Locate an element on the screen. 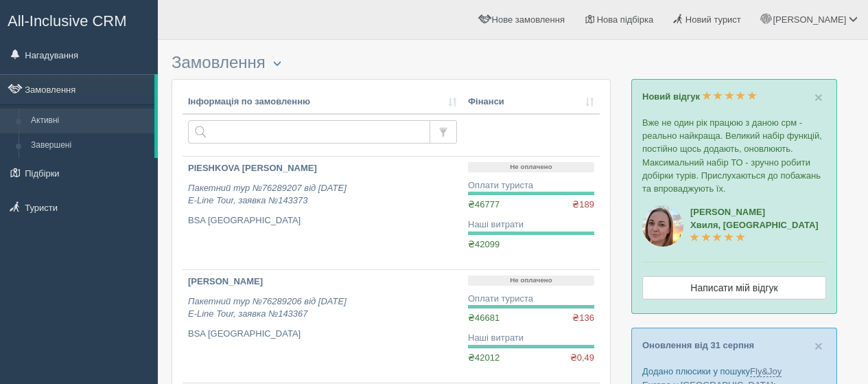  a: All-Inclusive CRM is located at coordinates (79, 19).